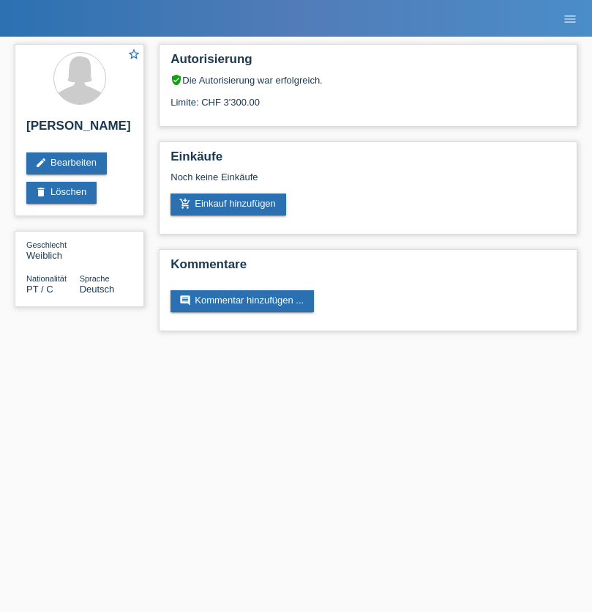  What do you see at coordinates (185, 204) in the screenshot?
I see `i: add_shopping_cart` at bounding box center [185, 204].